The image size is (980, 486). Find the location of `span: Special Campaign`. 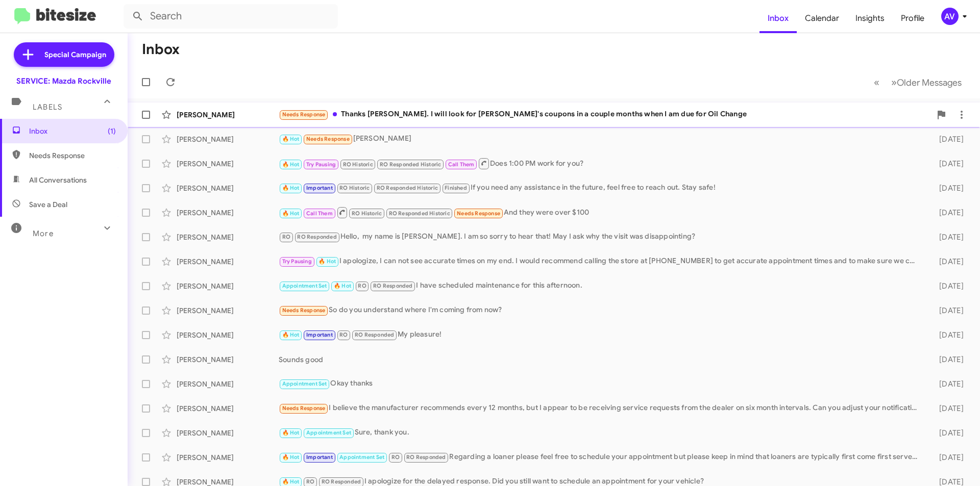

span: Special Campaign is located at coordinates (75, 54).